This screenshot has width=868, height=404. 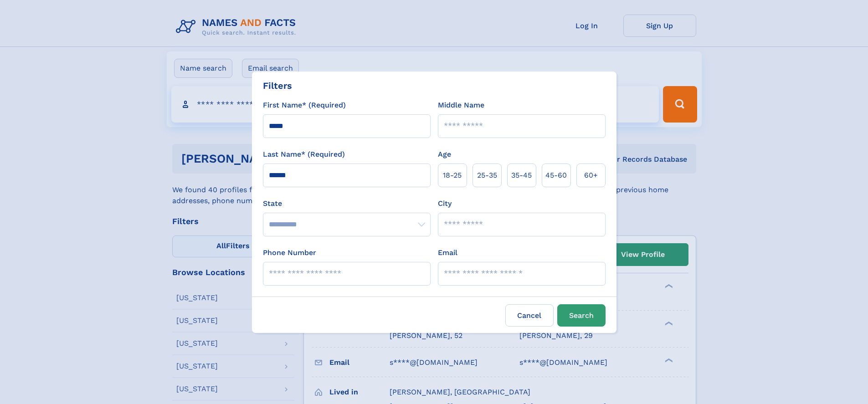 I want to click on button: Search, so click(x=582, y=315).